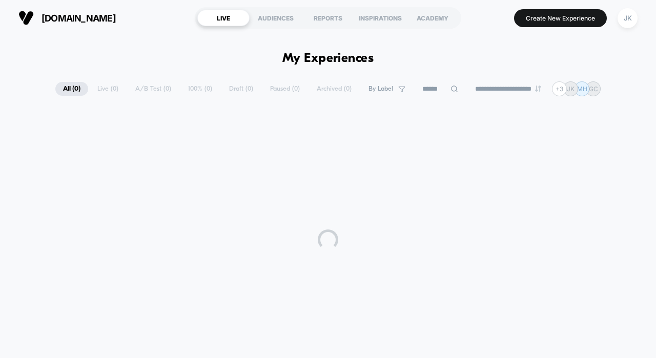  I want to click on p: JK, so click(571, 89).